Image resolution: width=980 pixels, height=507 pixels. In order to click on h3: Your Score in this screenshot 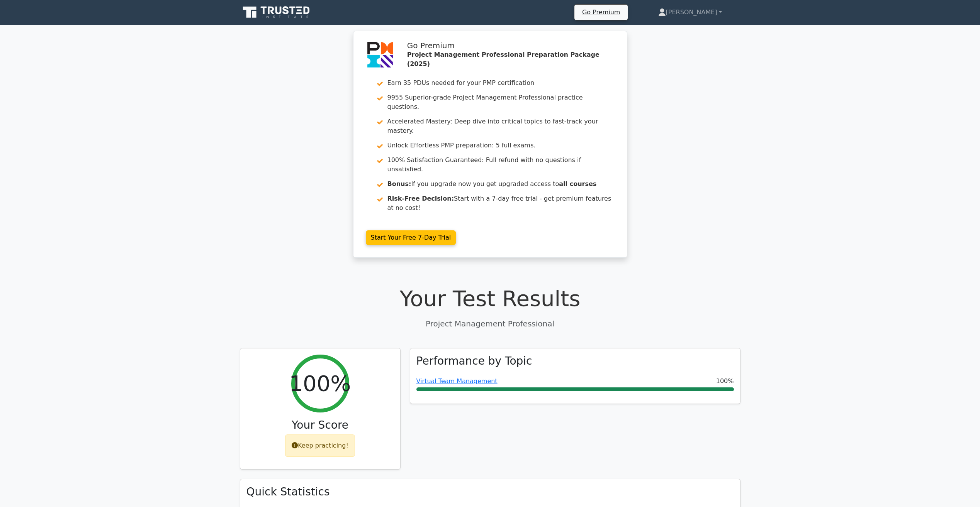, I will do `click(320, 425)`.